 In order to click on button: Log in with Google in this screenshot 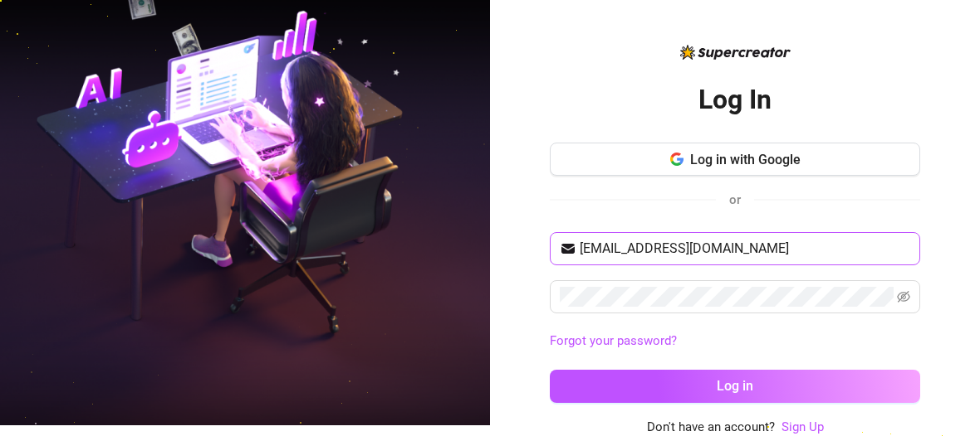, I will do `click(735, 159)`.